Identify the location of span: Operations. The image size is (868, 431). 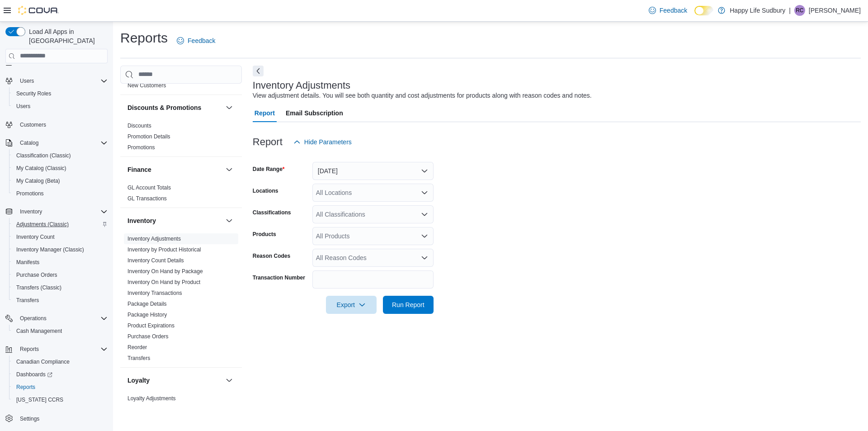
(62, 318).